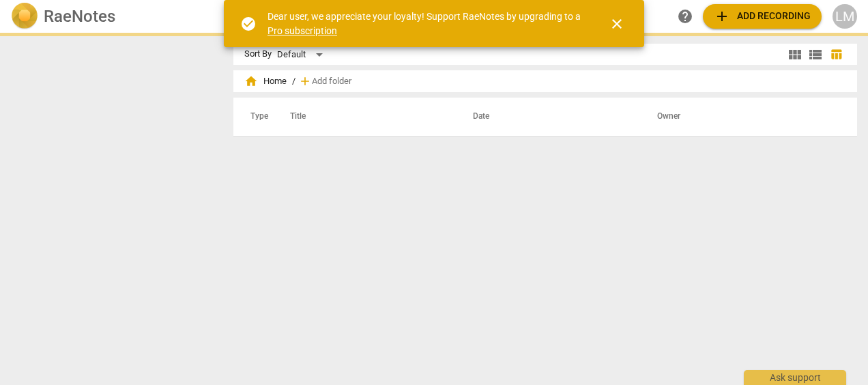  What do you see at coordinates (795, 55) in the screenshot?
I see `span: view_module` at bounding box center [795, 55].